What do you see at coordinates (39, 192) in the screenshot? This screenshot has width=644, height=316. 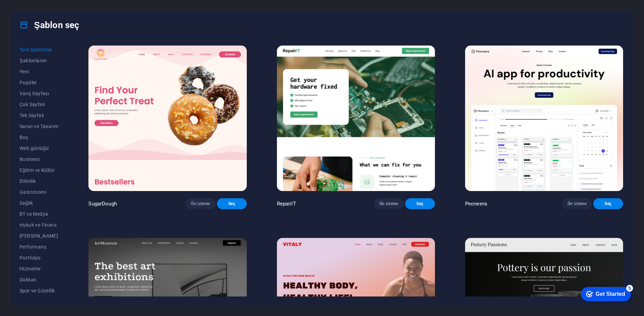 I see `span: Gastronomi` at bounding box center [39, 192].